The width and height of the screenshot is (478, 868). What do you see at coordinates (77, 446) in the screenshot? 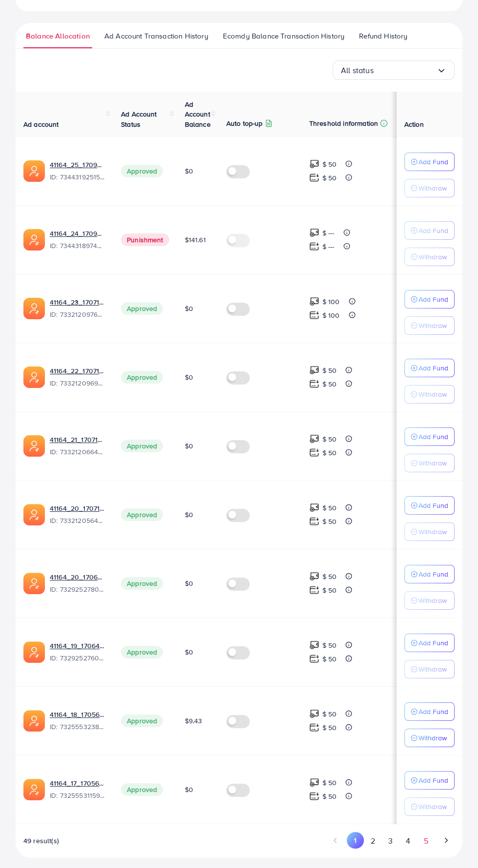
I see `div: <span class='underline'>41164_21_1707142387585</span></br>7332120664427642882` at bounding box center [77, 446].